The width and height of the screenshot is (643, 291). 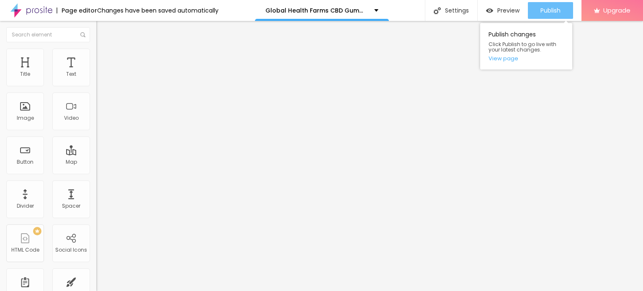 What do you see at coordinates (508, 10) in the screenshot?
I see `span: Preview` at bounding box center [508, 10].